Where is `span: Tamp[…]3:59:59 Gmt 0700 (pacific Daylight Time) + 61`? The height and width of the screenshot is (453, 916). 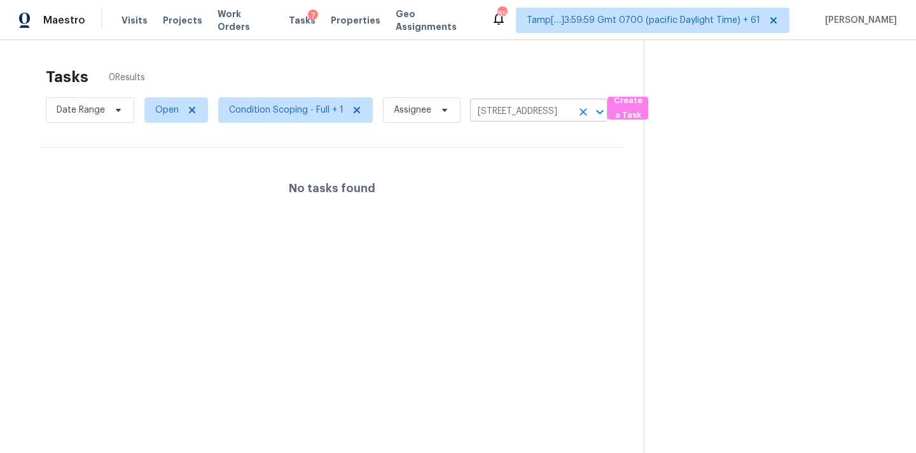
span: Tamp[…]3:59:59 Gmt 0700 (pacific Daylight Time) + 61 is located at coordinates (643, 20).